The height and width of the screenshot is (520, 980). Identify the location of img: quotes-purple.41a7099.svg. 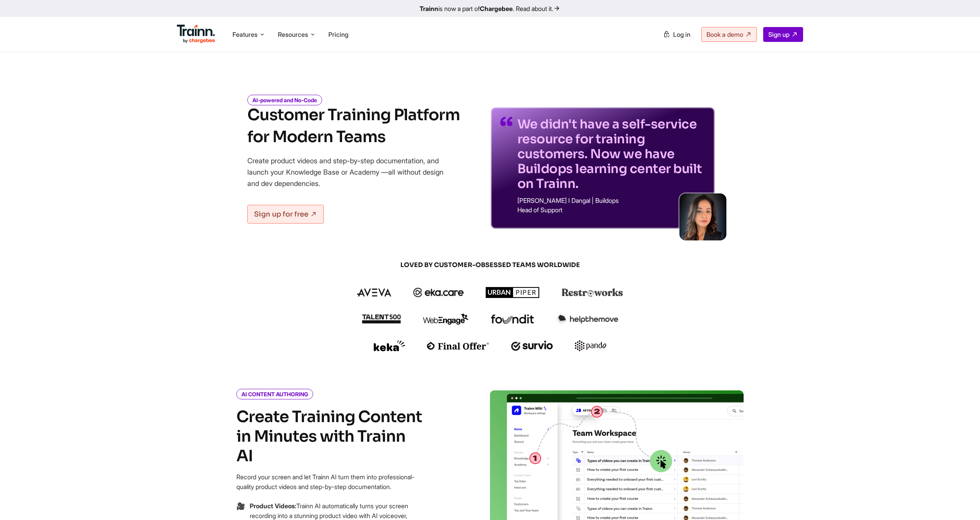
(507, 121).